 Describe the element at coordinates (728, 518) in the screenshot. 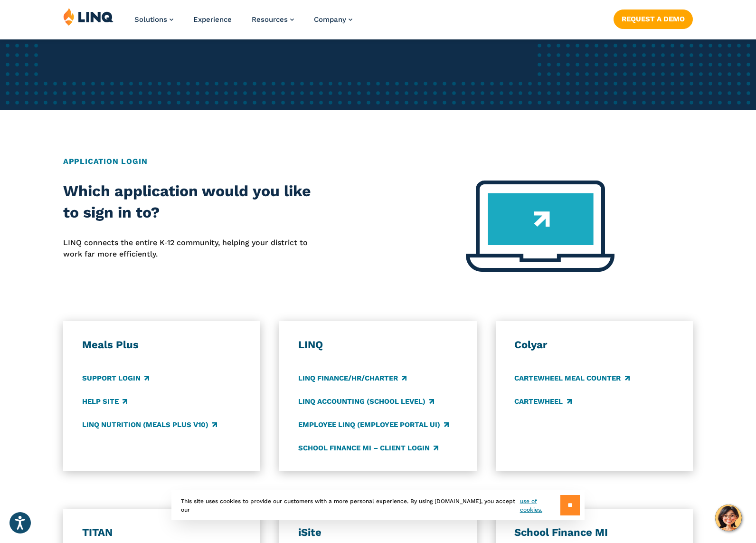

I see `button: Hello, have a question? Let’s chat.` at that location.